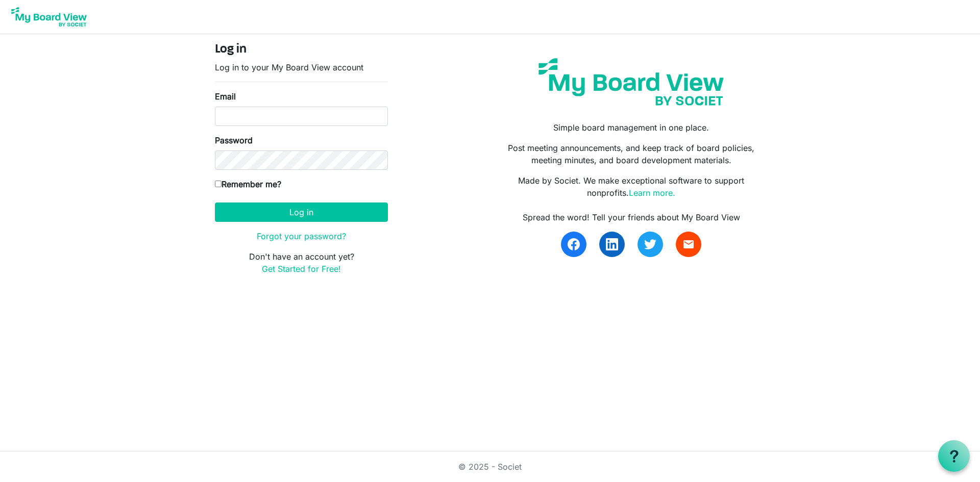  Describe the element at coordinates (688, 244) in the screenshot. I see `a: email` at that location.